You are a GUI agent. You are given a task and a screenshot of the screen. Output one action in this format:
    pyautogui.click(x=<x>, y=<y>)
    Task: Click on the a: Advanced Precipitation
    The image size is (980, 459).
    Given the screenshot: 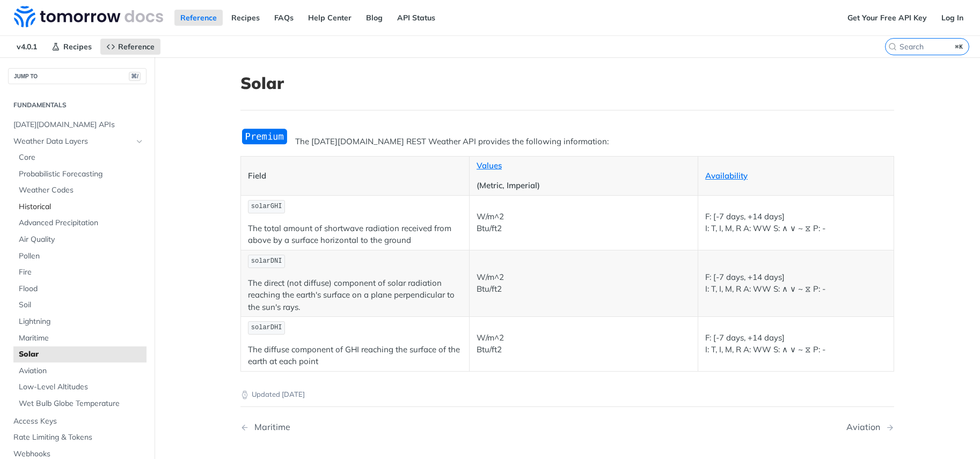 What is the action you would take?
    pyautogui.click(x=80, y=223)
    